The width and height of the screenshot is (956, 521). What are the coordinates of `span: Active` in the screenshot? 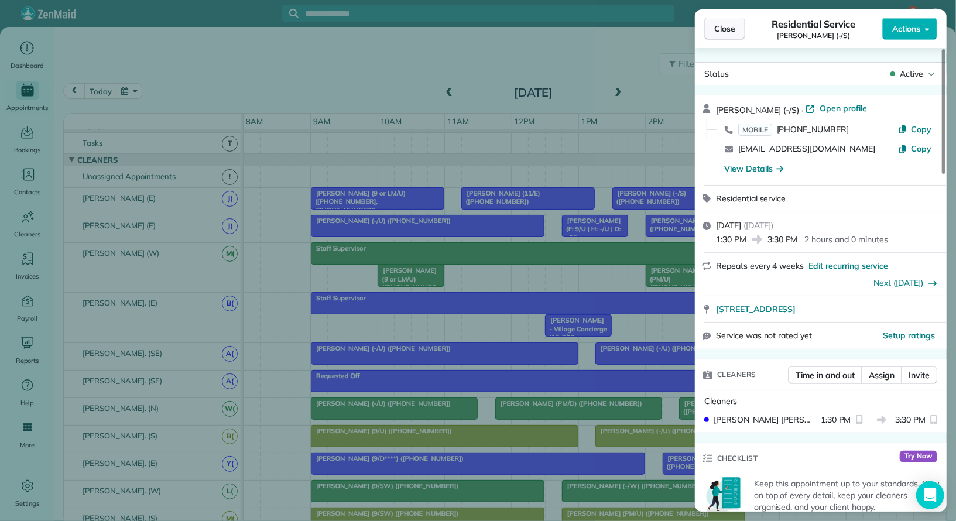 It's located at (911, 74).